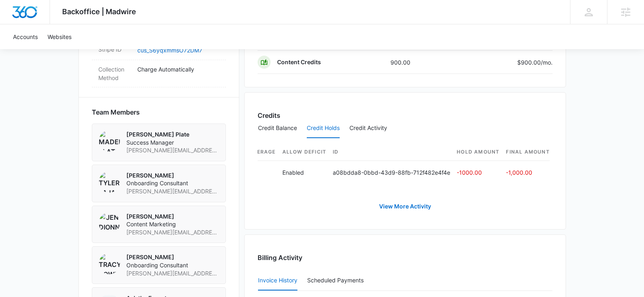 This screenshot has height=297, width=644. Describe the element at coordinates (368, 128) in the screenshot. I see `button: Credit Activity` at that location.